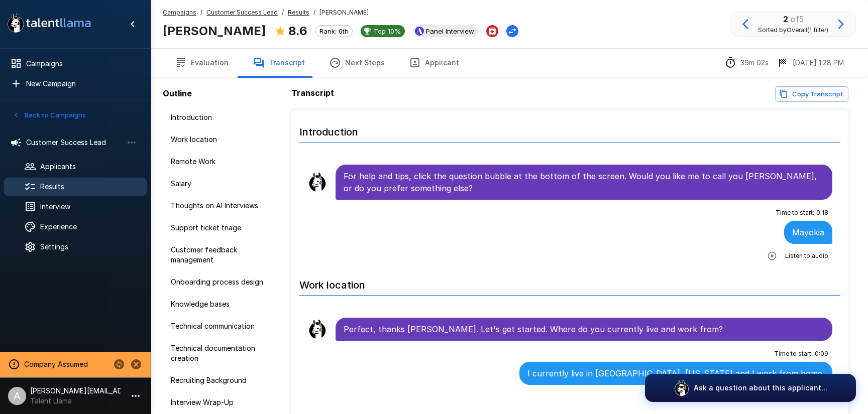 Image resolution: width=868 pixels, height=414 pixels. I want to click on span: Support ticket triage, so click(221, 228).